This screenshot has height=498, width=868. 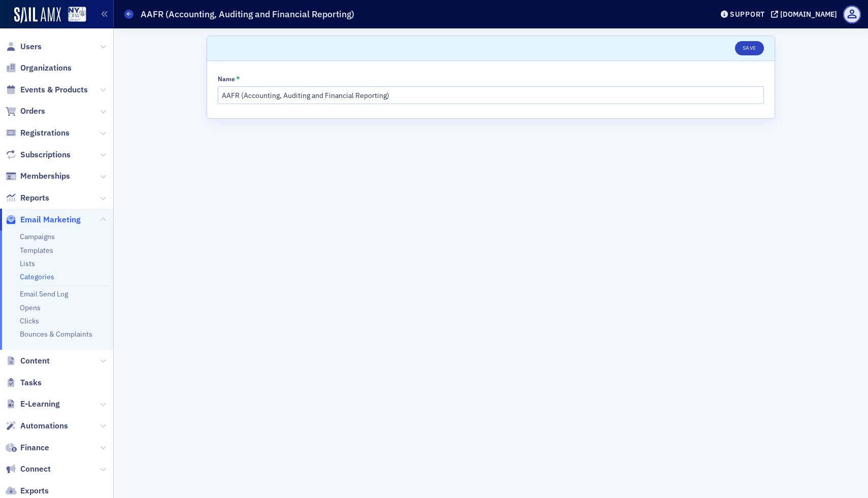 What do you see at coordinates (37, 176) in the screenshot?
I see `a: Memberships` at bounding box center [37, 176].